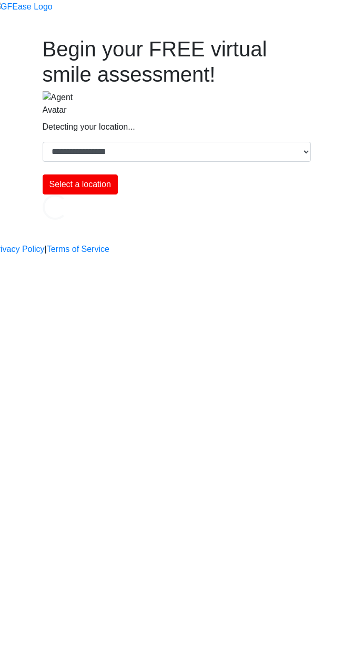 This screenshot has height=652, width=353. Describe the element at coordinates (58, 104) in the screenshot. I see `img: Agent Avatar` at that location.